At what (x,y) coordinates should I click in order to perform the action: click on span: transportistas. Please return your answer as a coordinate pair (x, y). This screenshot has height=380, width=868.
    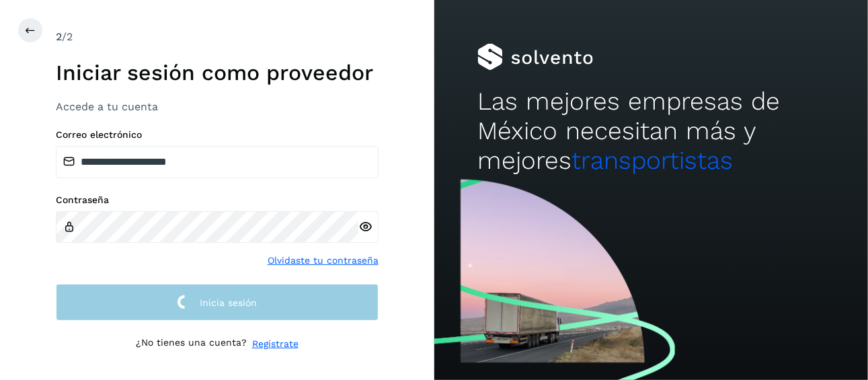
    Looking at the image, I should click on (652, 160).